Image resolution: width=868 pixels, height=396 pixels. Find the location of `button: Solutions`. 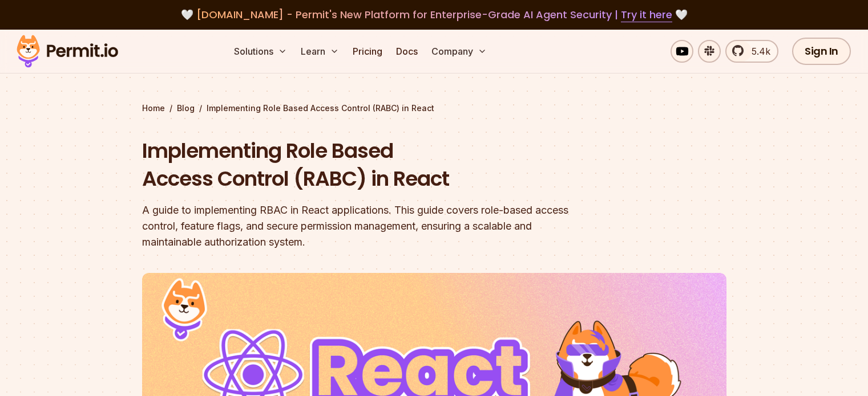

button: Solutions is located at coordinates (260, 51).